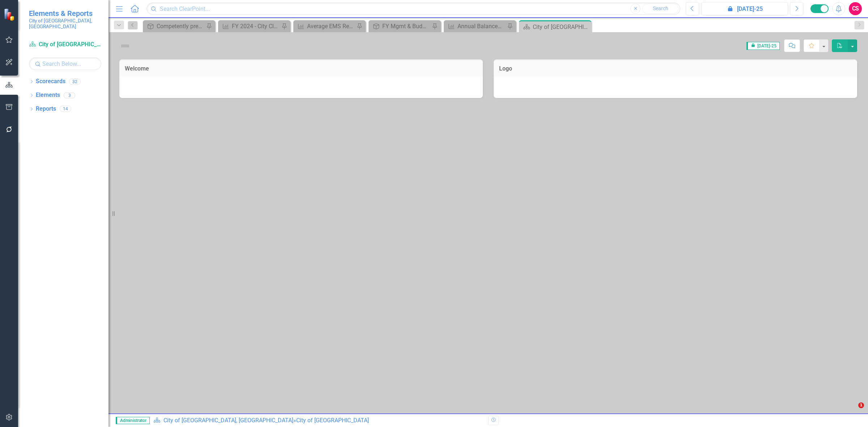  What do you see at coordinates (856, 8) in the screenshot?
I see `button: CS` at bounding box center [856, 8].